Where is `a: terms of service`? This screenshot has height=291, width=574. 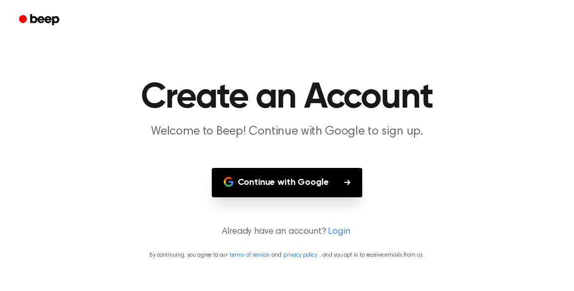 a: terms of service is located at coordinates (249, 255).